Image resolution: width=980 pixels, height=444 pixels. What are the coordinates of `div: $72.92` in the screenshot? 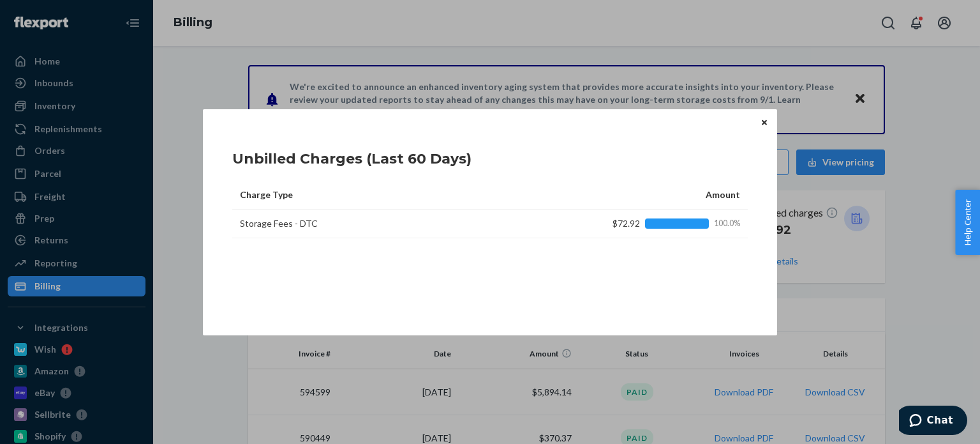 It's located at (656, 223).